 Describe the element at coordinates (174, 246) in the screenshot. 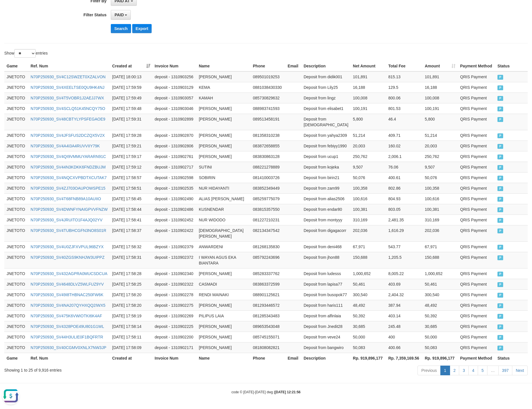

I see `td: deposit - 1310902379` at that location.